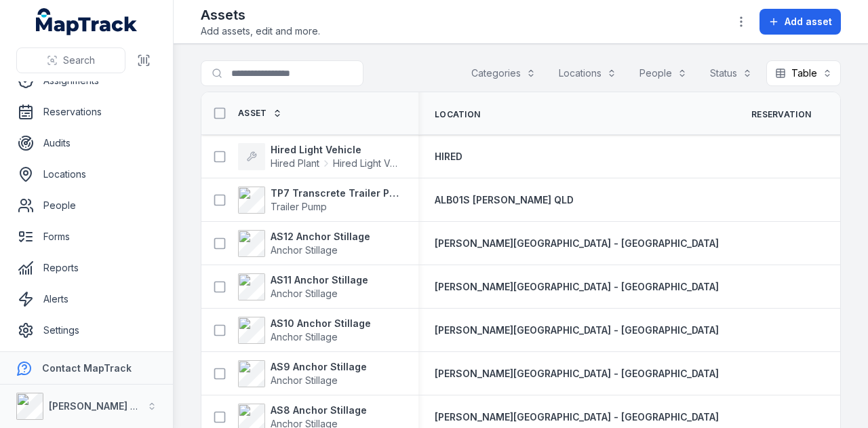 The image size is (868, 428). Describe the element at coordinates (320, 237) in the screenshot. I see `strong: AS12 Anchor Stillage` at that location.